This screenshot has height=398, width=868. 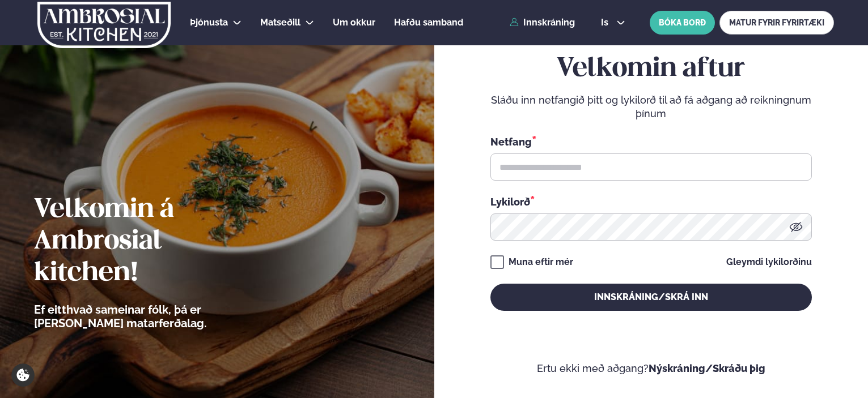 What do you see at coordinates (542, 23) in the screenshot?
I see `a: Innskráning` at bounding box center [542, 23].